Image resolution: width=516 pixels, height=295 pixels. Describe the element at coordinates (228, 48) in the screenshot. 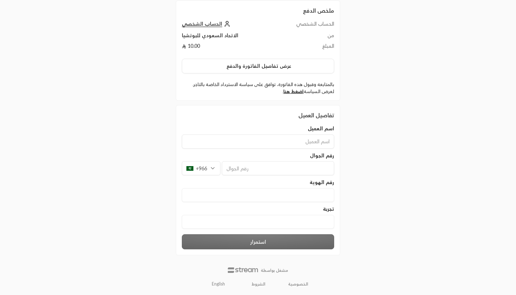

I see `td: 10.00` at that location.